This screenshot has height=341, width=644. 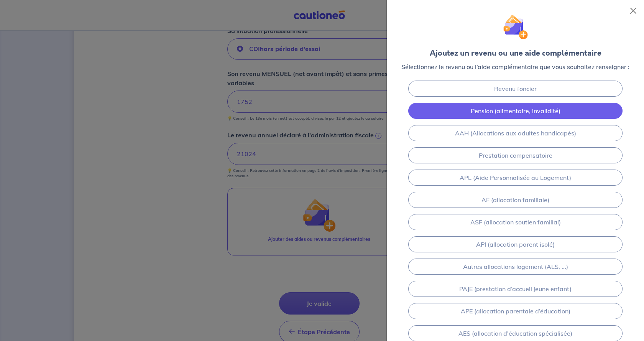 What do you see at coordinates (515, 289) in the screenshot?
I see `a: PAJE (prestation d’accueil jeune enfant)` at bounding box center [515, 289].